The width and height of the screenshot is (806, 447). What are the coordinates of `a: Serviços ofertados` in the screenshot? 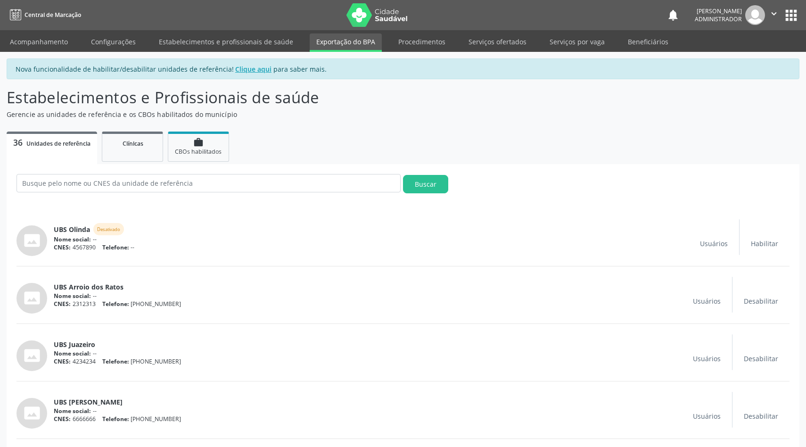 It's located at (497, 41).